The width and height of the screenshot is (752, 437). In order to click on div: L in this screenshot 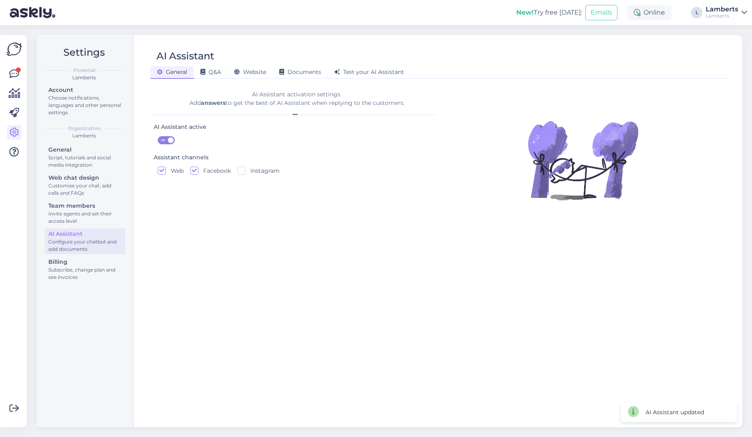, I will do `click(696, 13)`.